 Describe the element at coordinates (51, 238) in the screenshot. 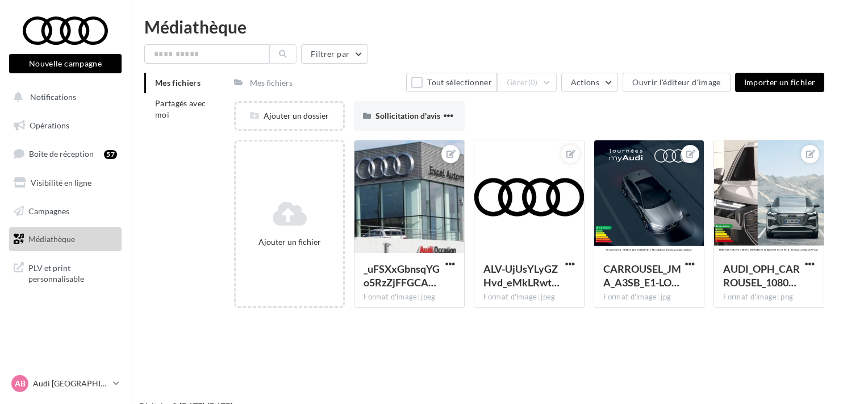

I see `span: Médiathèque` at that location.